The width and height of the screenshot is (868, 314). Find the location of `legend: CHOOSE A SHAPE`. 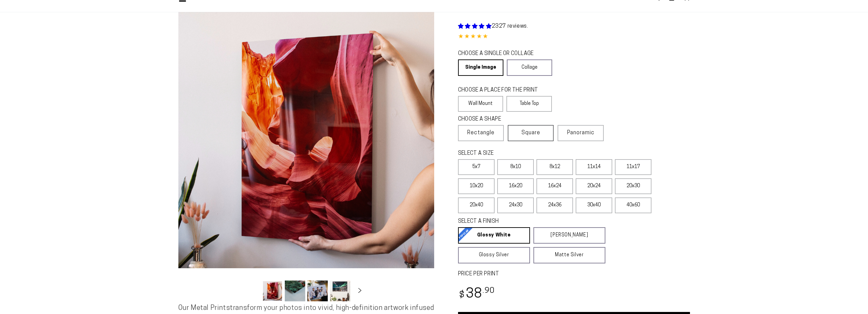

legend: CHOOSE A SHAPE is located at coordinates (502, 119).